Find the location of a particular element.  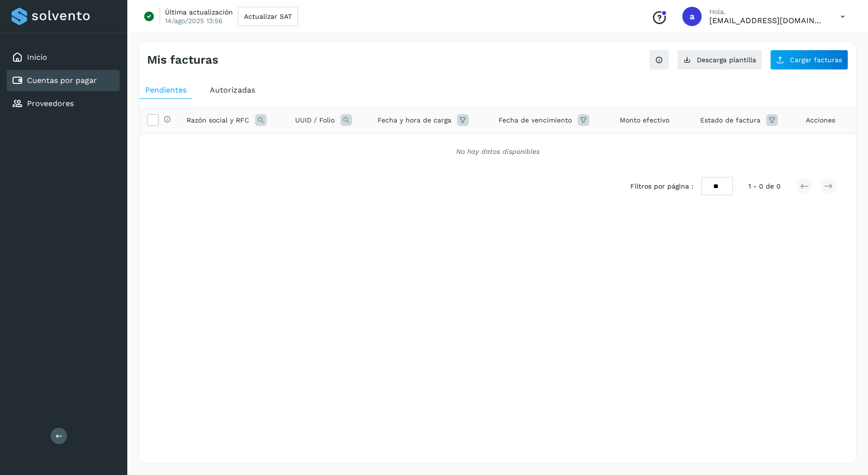

span: 1 - 0 de 0 is located at coordinates (764, 186).